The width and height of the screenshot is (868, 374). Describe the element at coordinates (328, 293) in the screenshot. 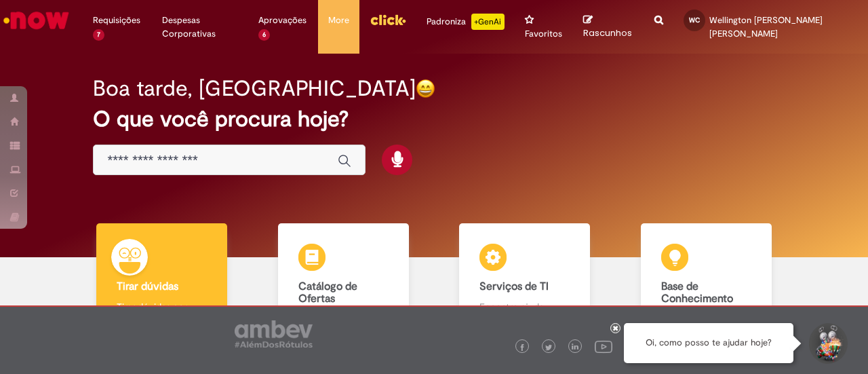

I see `b: Catálogo de Ofertas` at that location.